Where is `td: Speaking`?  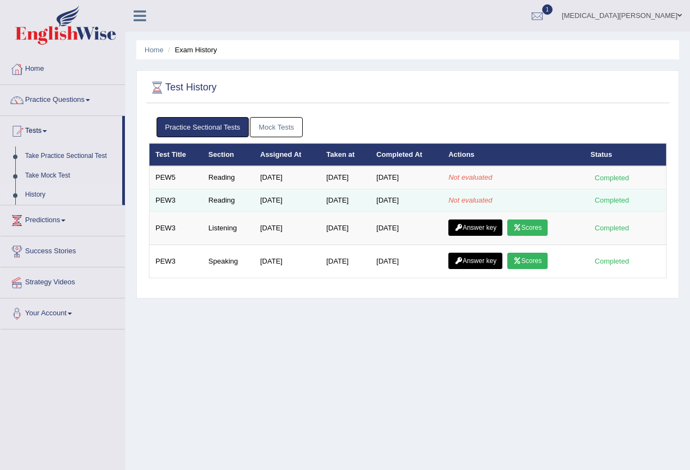 td: Speaking is located at coordinates (228, 262).